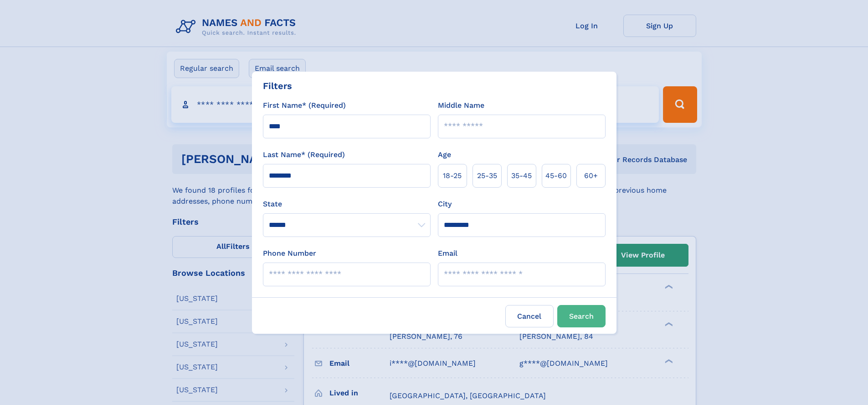  Describe the element at coordinates (290, 253) in the screenshot. I see `label: Phone Number` at that location.